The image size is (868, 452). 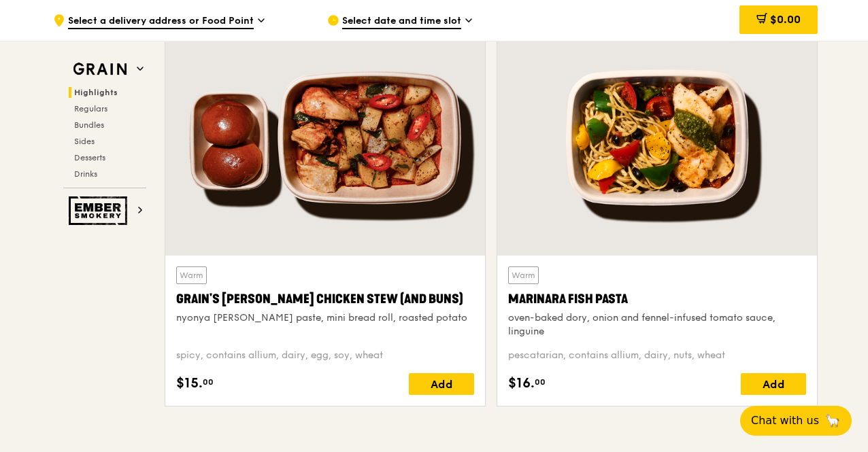 I want to click on span: Select a delivery address or Food Point, so click(x=160, y=22).